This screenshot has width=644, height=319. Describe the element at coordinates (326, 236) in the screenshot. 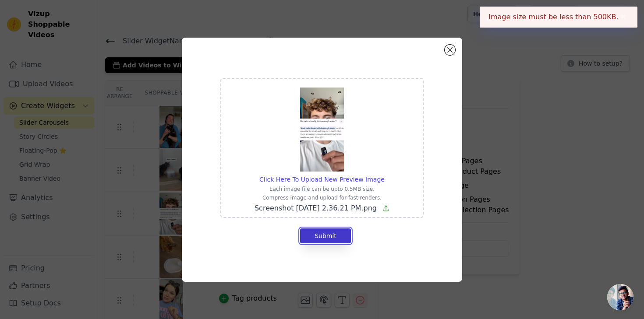

I see `button: Submit` at that location.